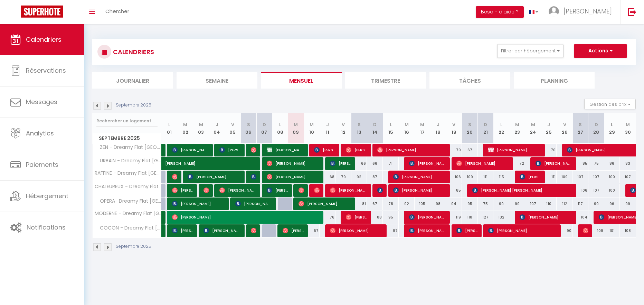 Image resolution: width=644 pixels, height=305 pixels. I want to click on div: 132, so click(501, 217).